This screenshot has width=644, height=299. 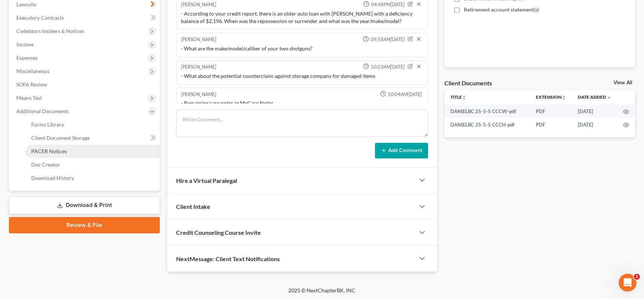 I want to click on span: NextMessage: Client Text Notifications, so click(x=228, y=259).